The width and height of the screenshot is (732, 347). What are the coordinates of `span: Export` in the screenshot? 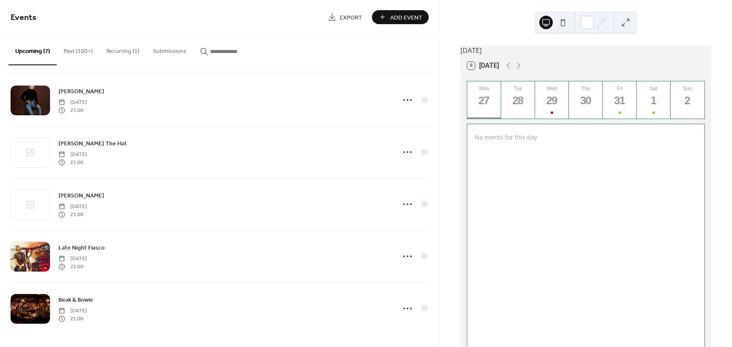 It's located at (351, 17).